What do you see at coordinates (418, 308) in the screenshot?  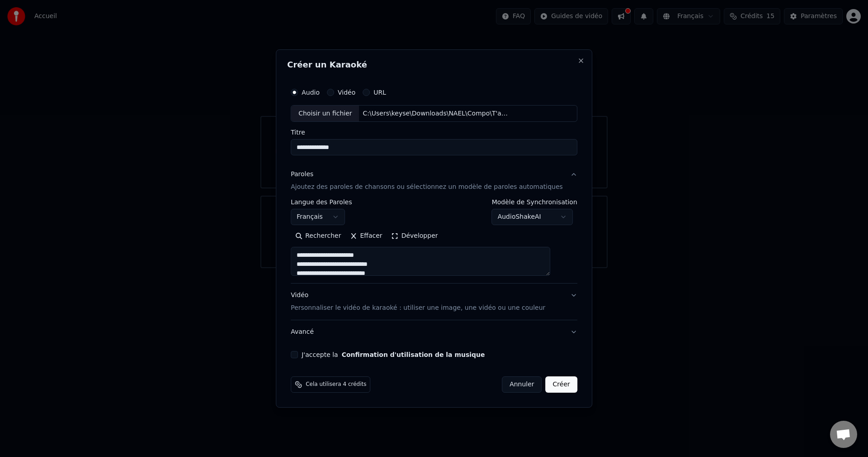 I see `p: Personnaliser le vidéo de karaoké : utiliser une image, une vidéo ou une couleur` at bounding box center [418, 308].